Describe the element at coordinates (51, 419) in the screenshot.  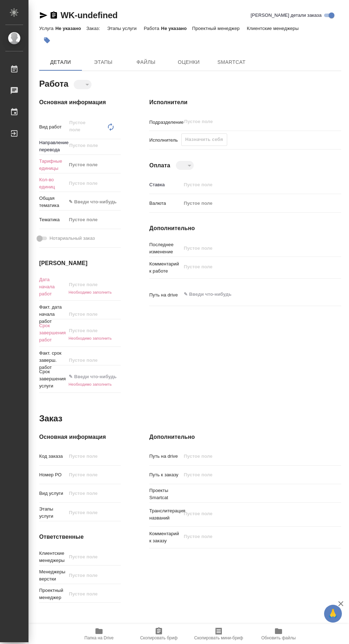
I see `h2: Заказ` at that location.